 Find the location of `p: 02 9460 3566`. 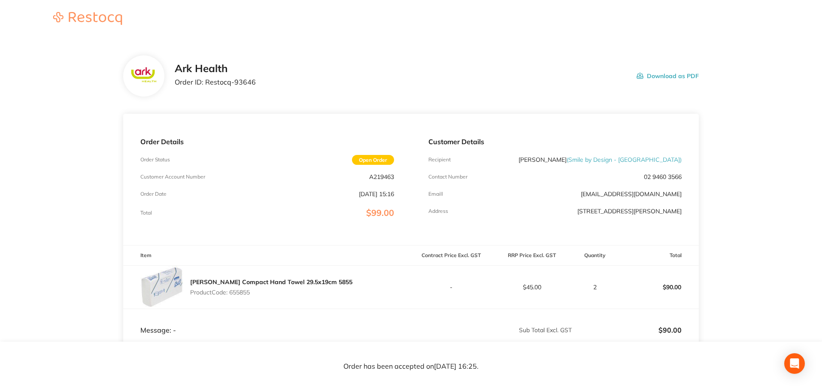

p: 02 9460 3566 is located at coordinates (662, 177).